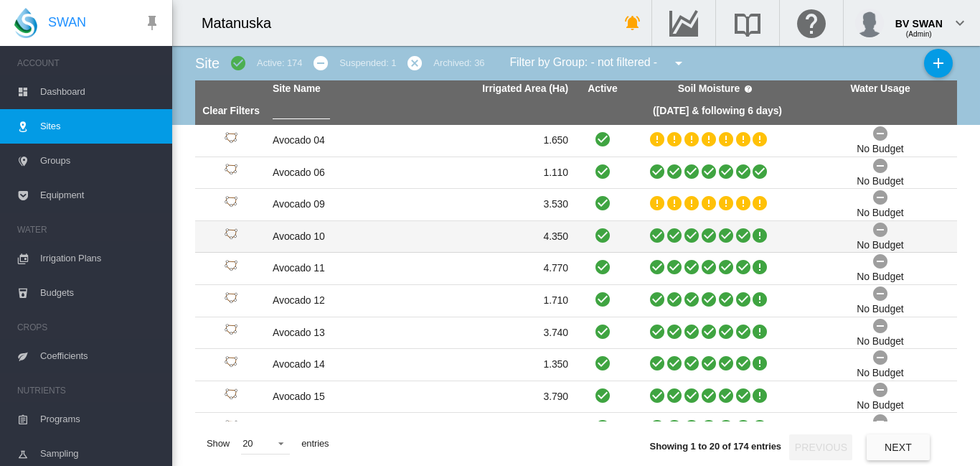  I want to click on md-icon: icon-help-circle, so click(749, 89).